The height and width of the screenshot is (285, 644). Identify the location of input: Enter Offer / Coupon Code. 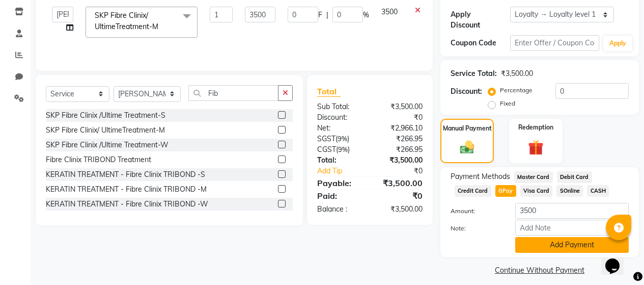
(555, 43).